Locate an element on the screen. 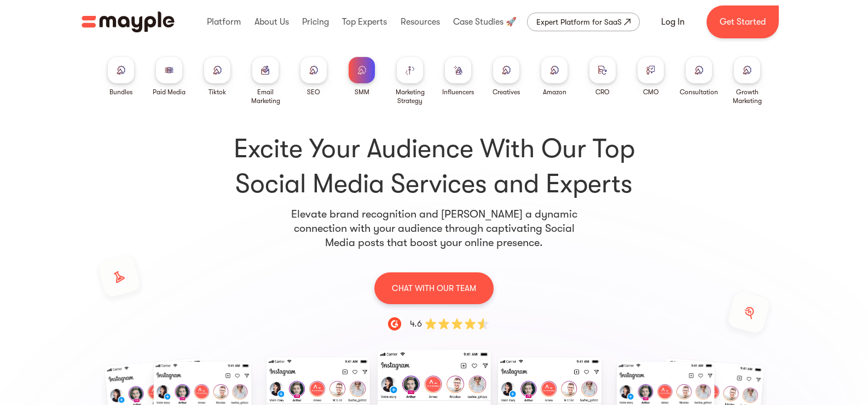 The image size is (868, 405). a: Email Marketing is located at coordinates (266, 81).